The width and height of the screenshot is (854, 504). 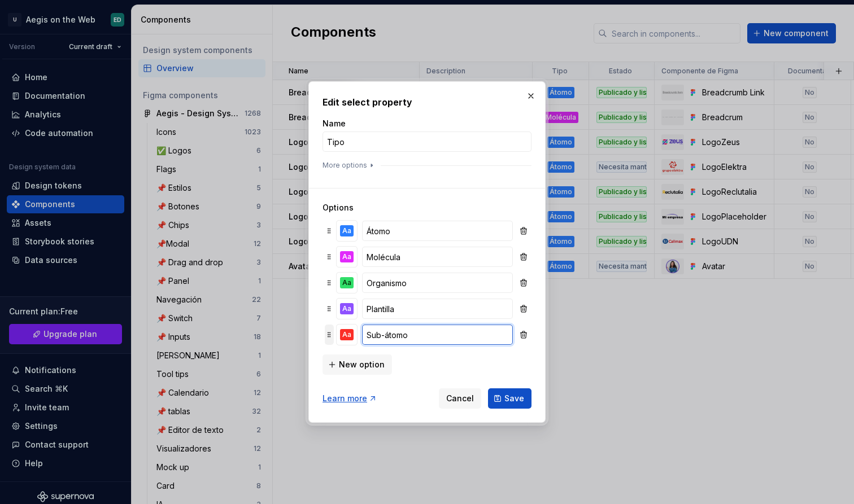 I want to click on button: New option, so click(x=357, y=365).